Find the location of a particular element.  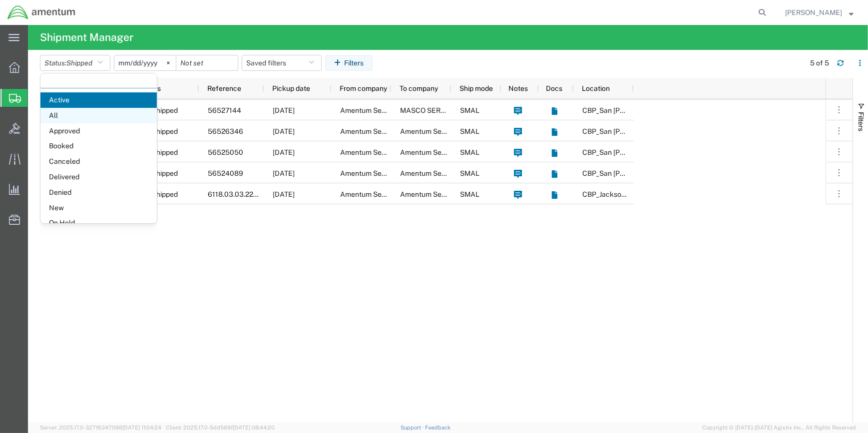

span: Canceled is located at coordinates (98, 161).